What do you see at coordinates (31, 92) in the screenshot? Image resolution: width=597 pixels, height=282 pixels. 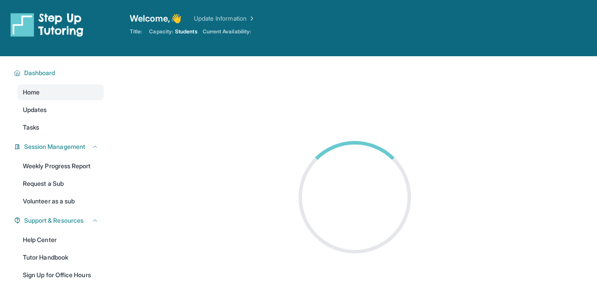 I see `span: Home` at bounding box center [31, 92].